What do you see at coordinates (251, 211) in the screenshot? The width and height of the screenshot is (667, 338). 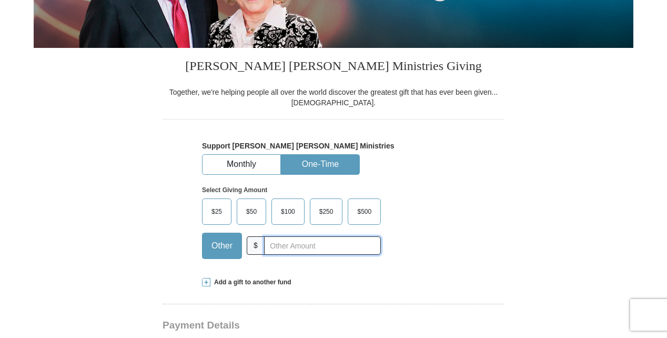 I see `span: $50` at bounding box center [251, 211].